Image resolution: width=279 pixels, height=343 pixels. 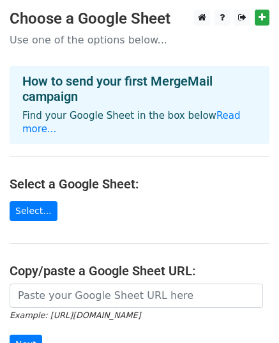 I want to click on h4: Select a Google Sheet:, so click(x=139, y=184).